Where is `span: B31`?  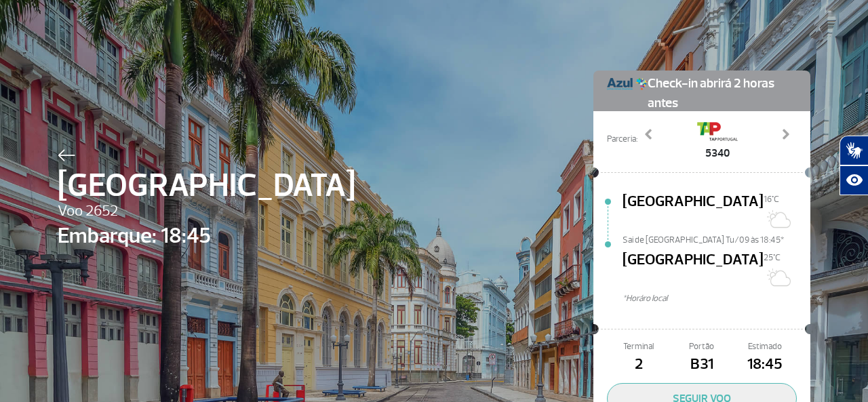 span: B31 is located at coordinates (701, 365).